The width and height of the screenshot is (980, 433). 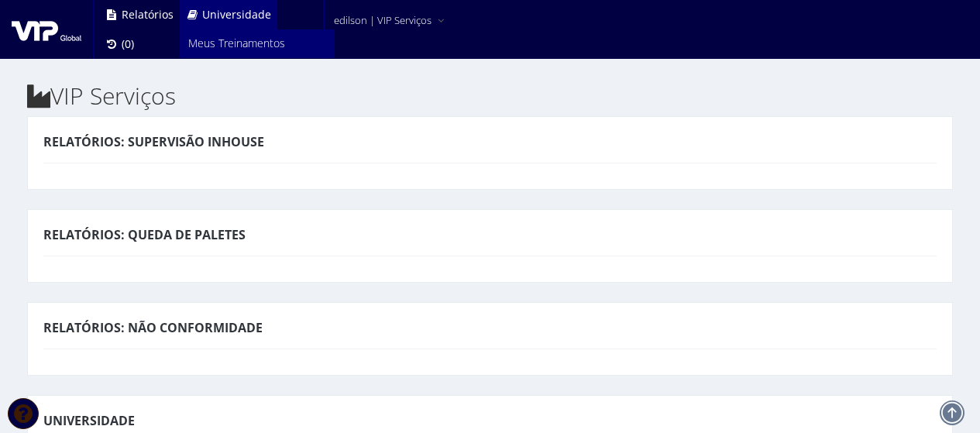 What do you see at coordinates (490, 95) in the screenshot?
I see `h2: VIP Serviços` at bounding box center [490, 95].